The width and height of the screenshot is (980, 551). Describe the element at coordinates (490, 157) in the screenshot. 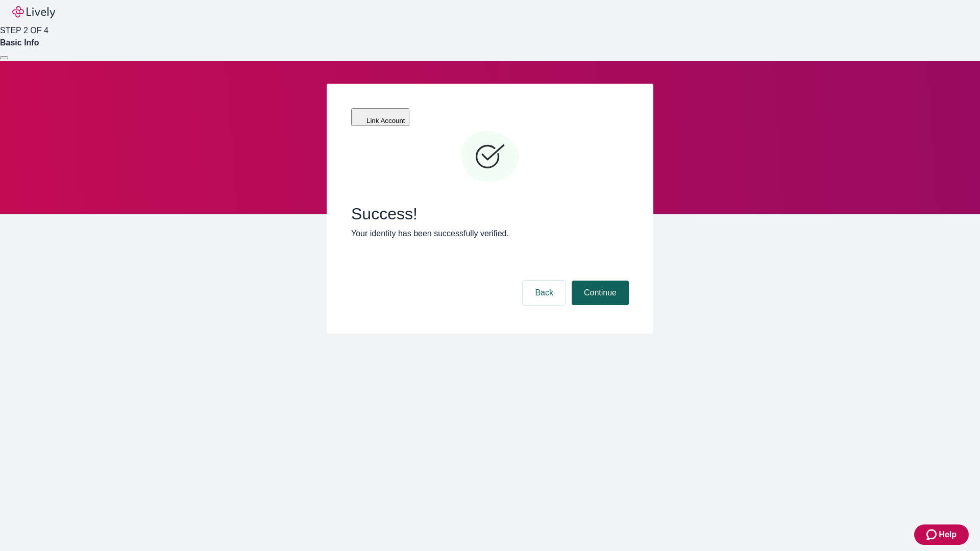

I see `svg: Checkmark icon` at that location.